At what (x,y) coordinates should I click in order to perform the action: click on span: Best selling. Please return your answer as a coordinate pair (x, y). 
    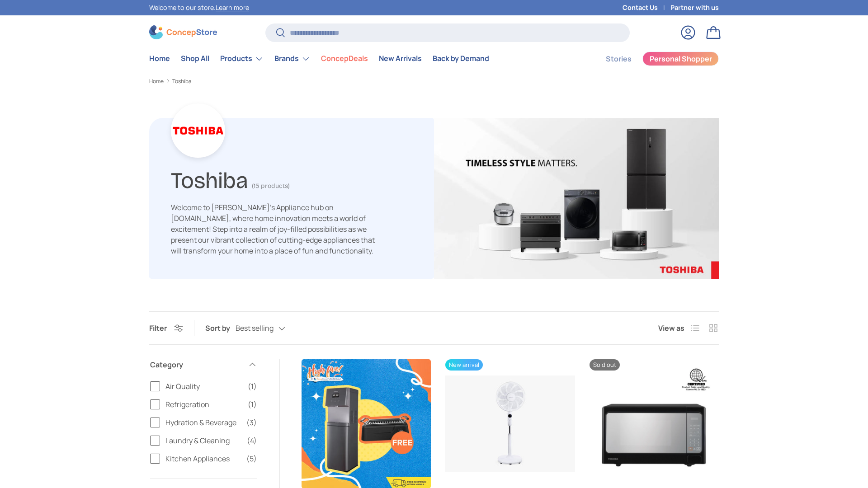
    Looking at the image, I should click on (254, 328).